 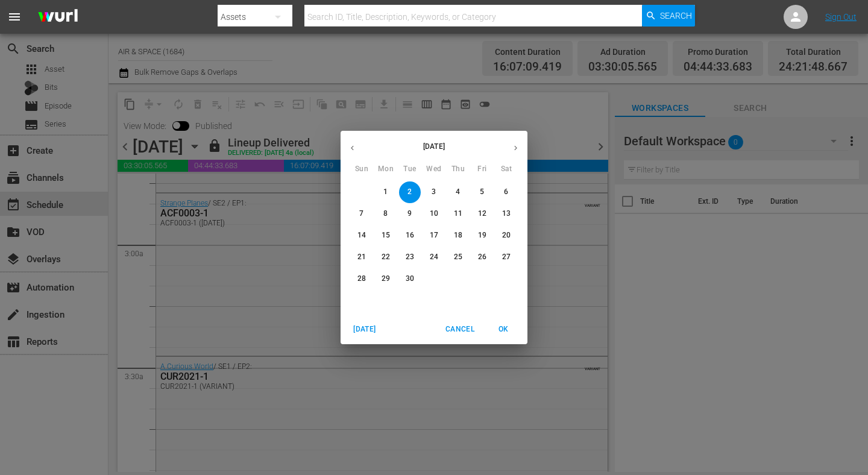 I want to click on button: 13, so click(x=506, y=215).